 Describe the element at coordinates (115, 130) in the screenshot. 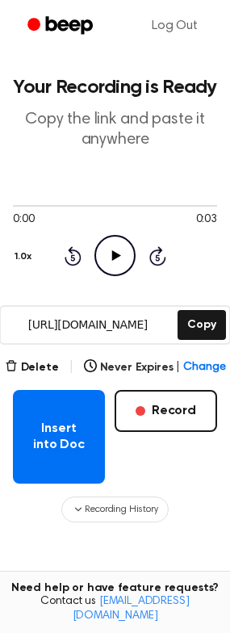

I see `p: Copy the link and paste it anywhere` at that location.